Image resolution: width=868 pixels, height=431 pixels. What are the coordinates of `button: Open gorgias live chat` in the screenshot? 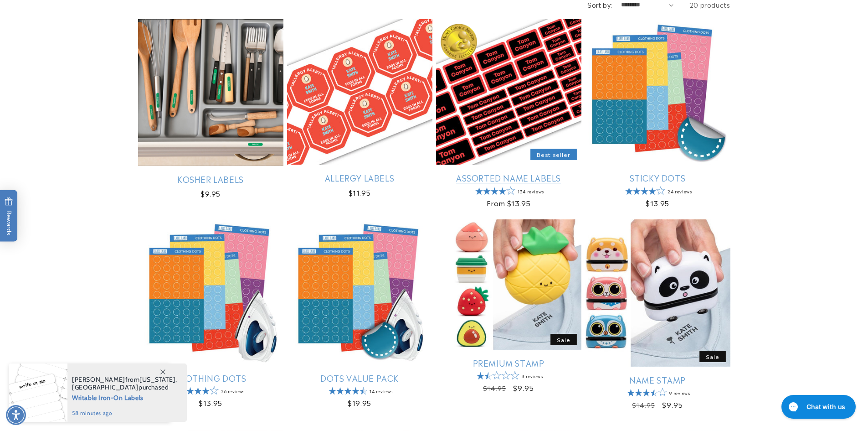 It's located at (41, 15).